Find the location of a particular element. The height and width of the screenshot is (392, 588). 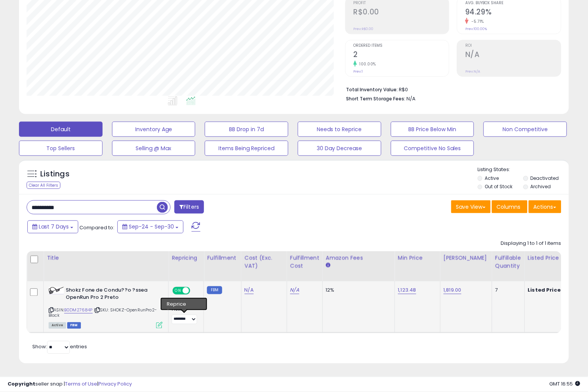

span: OFF is located at coordinates (195, 291).